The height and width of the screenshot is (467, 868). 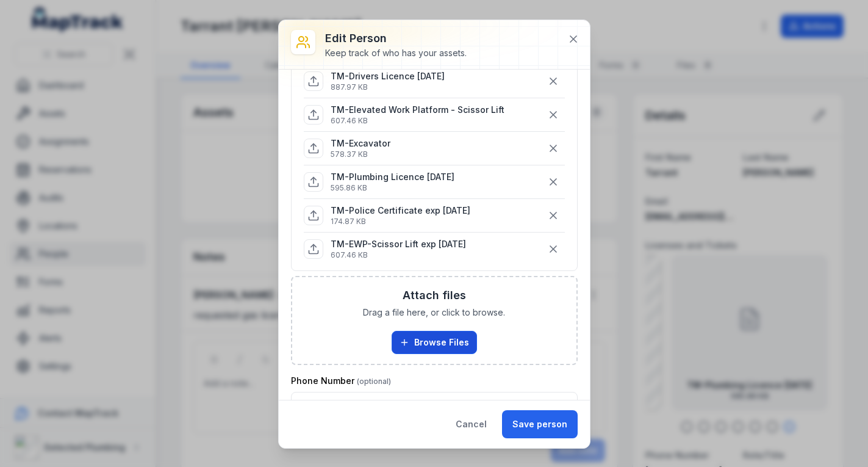 I want to click on p: 887.97 KB, so click(x=388, y=88).